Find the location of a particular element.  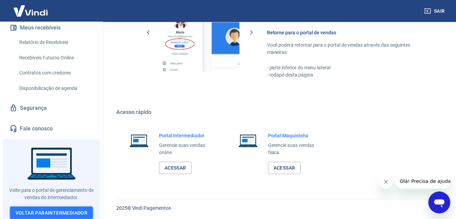

h6: Portal Intermediador is located at coordinates (186, 136).